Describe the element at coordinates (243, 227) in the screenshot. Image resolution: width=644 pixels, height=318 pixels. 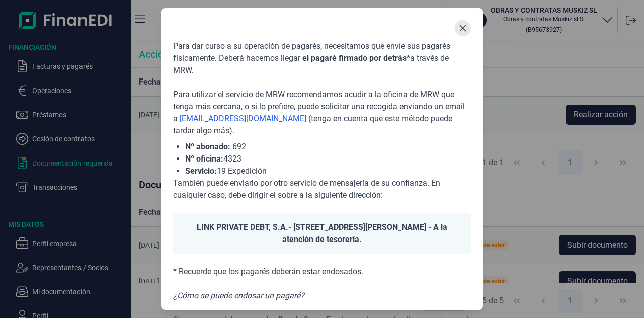
I see `span: LINK PRIVATE DEBT, S.A.` at that location.